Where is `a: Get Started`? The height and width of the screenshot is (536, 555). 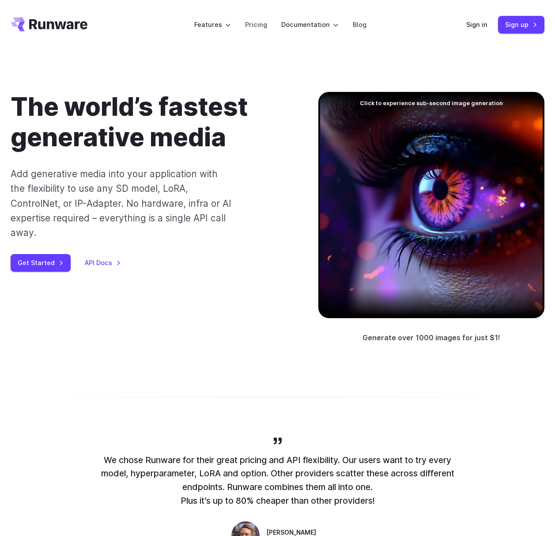 a: Get Started is located at coordinates (41, 262).